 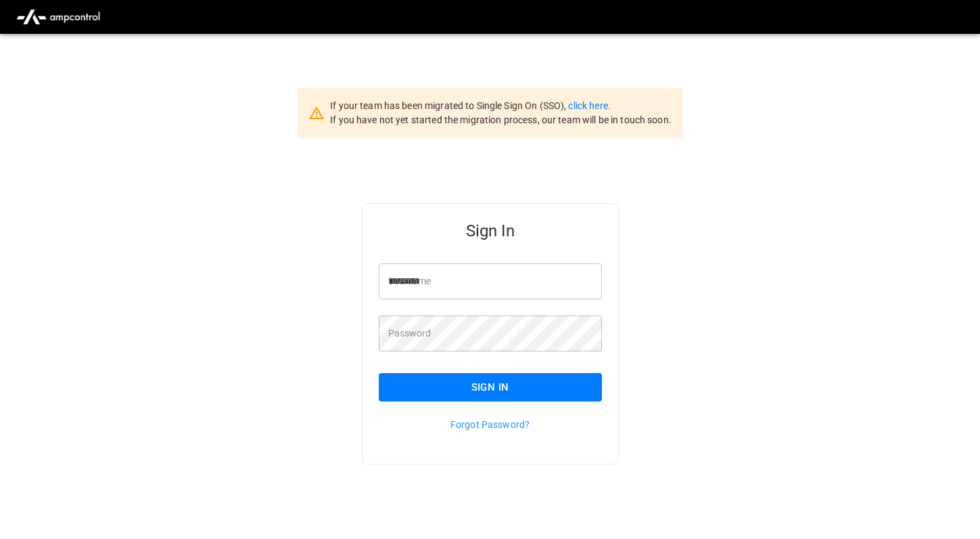 I want to click on img: ampcontrol.io logo, so click(x=58, y=16).